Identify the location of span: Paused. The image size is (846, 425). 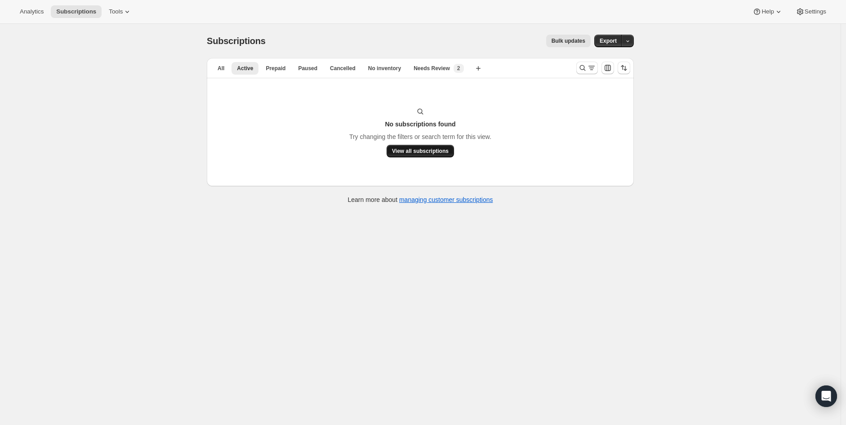
(308, 68).